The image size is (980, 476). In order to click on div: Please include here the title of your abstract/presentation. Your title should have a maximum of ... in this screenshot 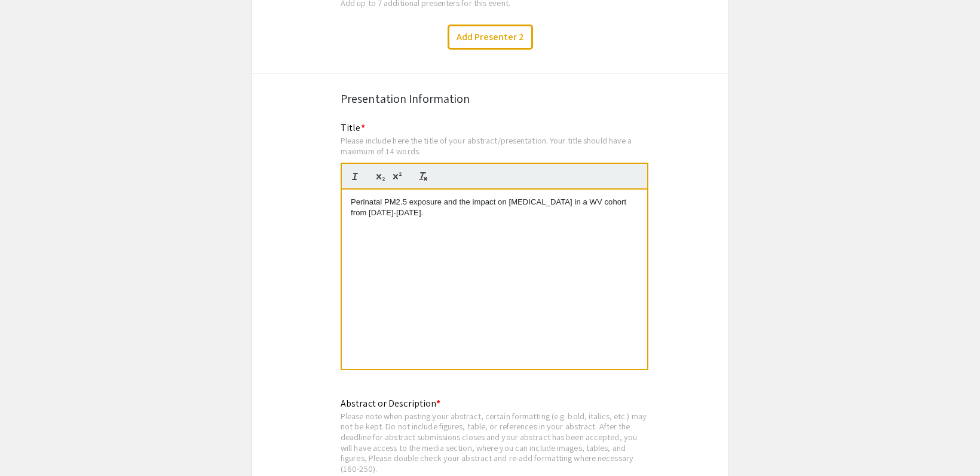, I will do `click(494, 145)`.